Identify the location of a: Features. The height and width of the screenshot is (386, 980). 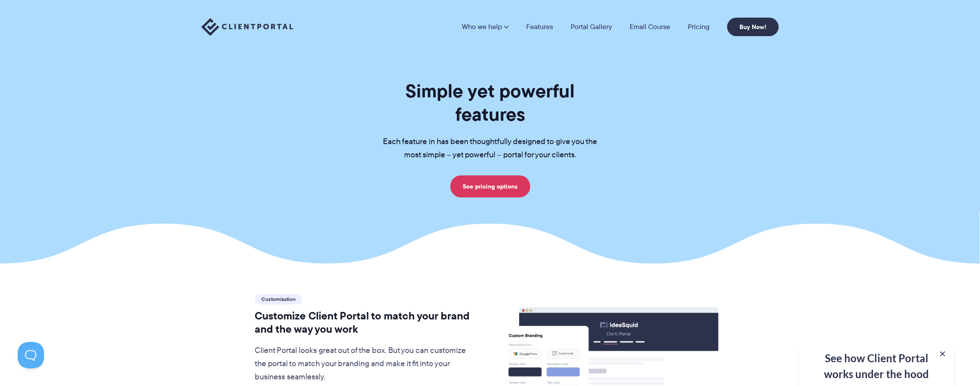
(540, 27).